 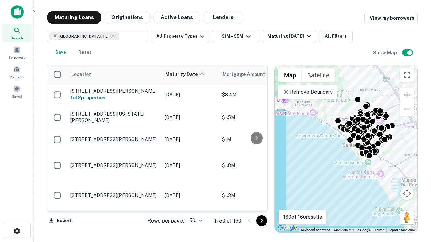 I want to click on button: Reset, so click(x=85, y=52).